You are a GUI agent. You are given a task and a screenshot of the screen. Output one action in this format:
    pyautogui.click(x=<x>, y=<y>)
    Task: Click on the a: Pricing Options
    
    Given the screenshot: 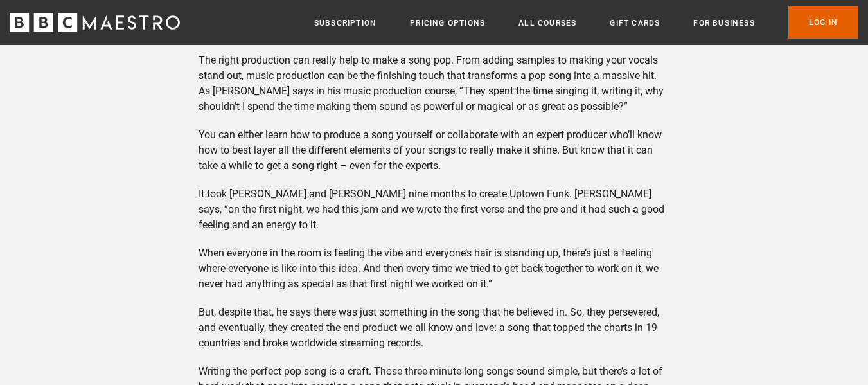 What is the action you would take?
    pyautogui.click(x=447, y=23)
    